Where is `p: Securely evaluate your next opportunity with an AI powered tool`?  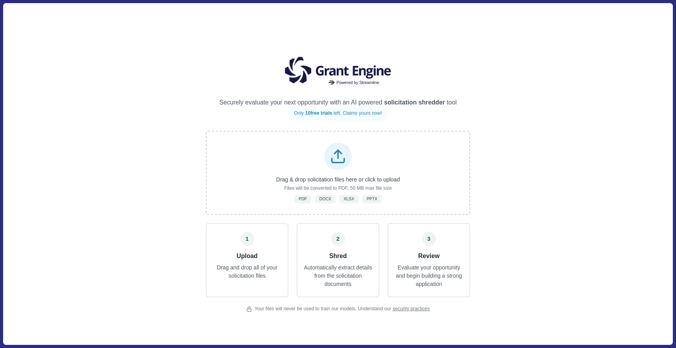
p: Securely evaluate your next opportunity with an AI powered tool is located at coordinates (337, 103).